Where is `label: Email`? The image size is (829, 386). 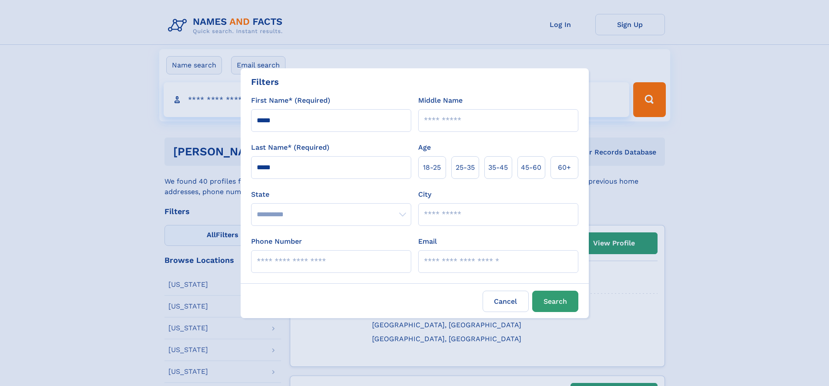 label: Email is located at coordinates (427, 241).